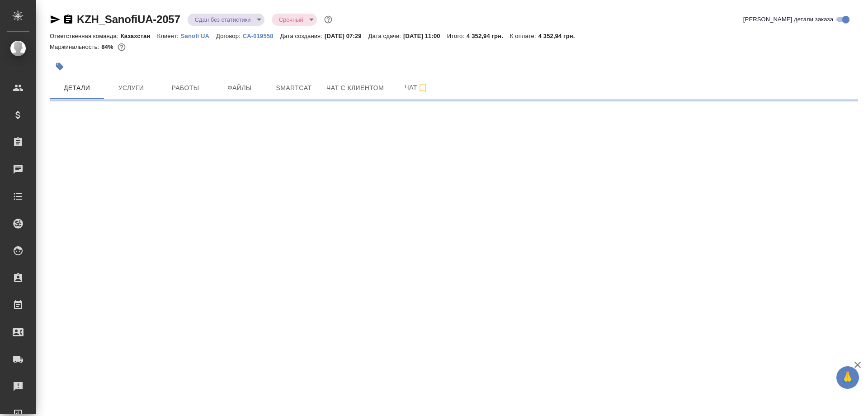 The image size is (868, 416). I want to click on span: Детали, so click(77, 88).